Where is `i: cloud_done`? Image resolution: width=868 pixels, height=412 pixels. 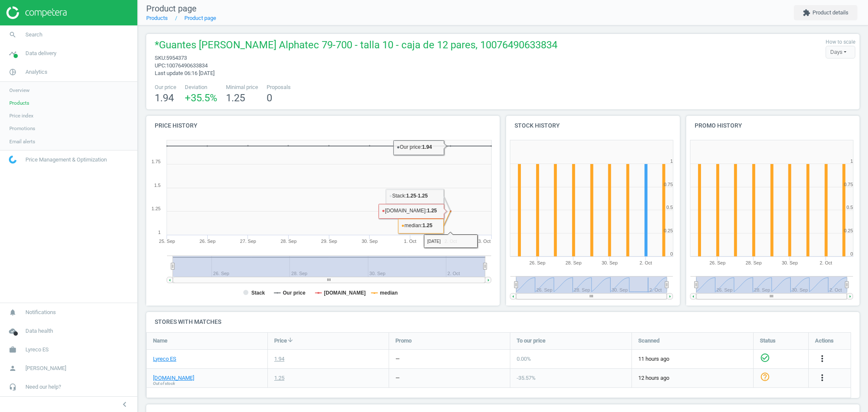
i: cloud_done is located at coordinates (13, 331).